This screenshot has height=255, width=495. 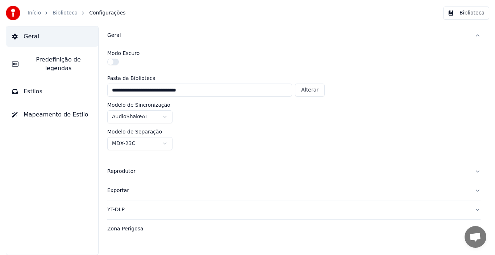 What do you see at coordinates (288, 229) in the screenshot?
I see `div: Zona Perigosa` at bounding box center [288, 229].